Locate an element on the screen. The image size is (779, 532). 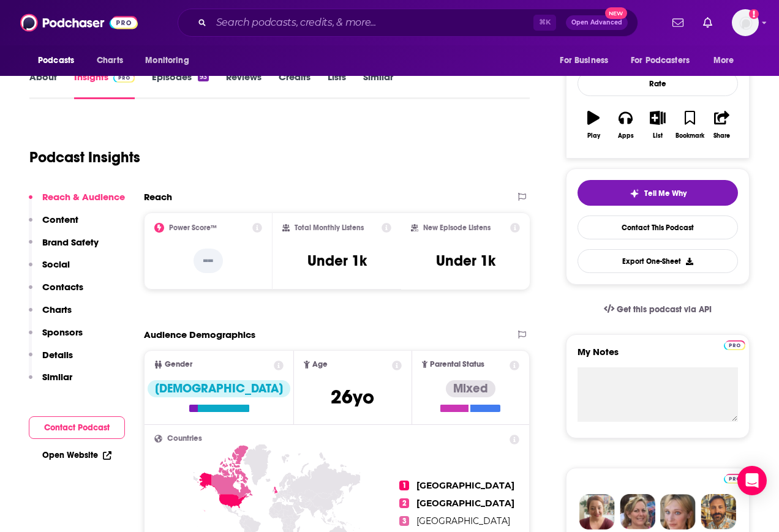
span: Tell Me Why is located at coordinates (665, 193).